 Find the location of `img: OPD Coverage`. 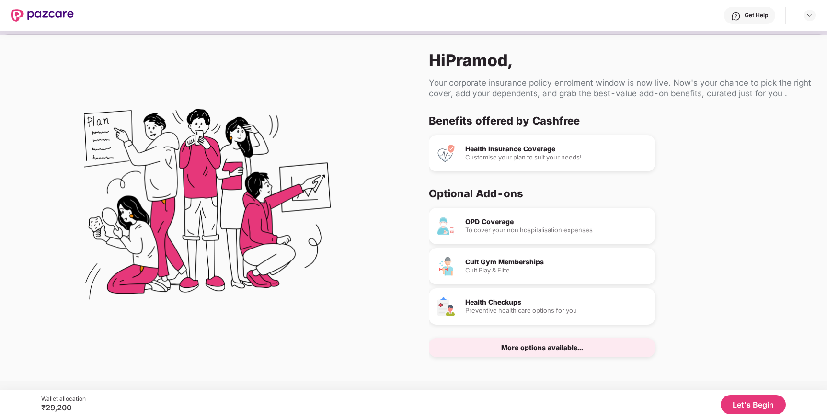

img: OPD Coverage is located at coordinates (446, 226).